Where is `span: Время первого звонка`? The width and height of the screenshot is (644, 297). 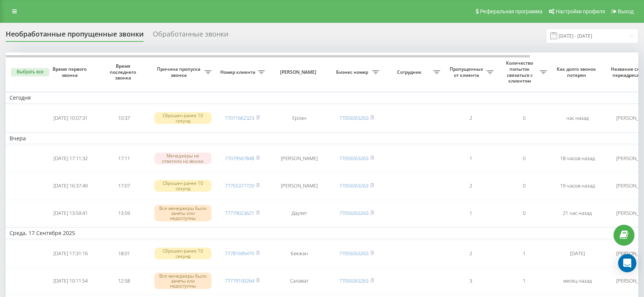
span: Время первого звонка is located at coordinates (70, 72).